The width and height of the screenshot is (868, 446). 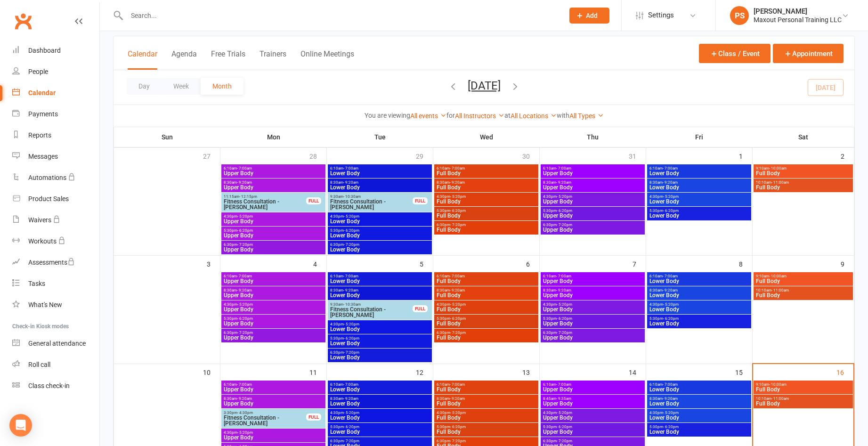 I want to click on div: 8, so click(x=746, y=263).